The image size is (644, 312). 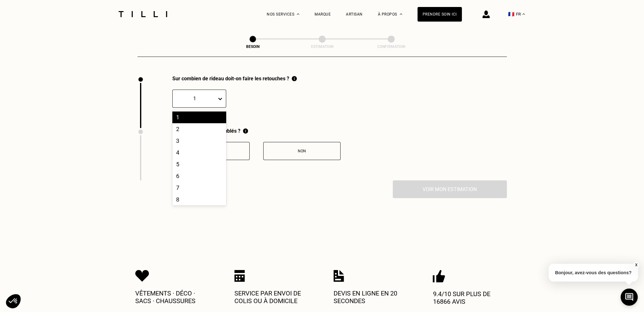 I want to click on div: 1, so click(x=199, y=117).